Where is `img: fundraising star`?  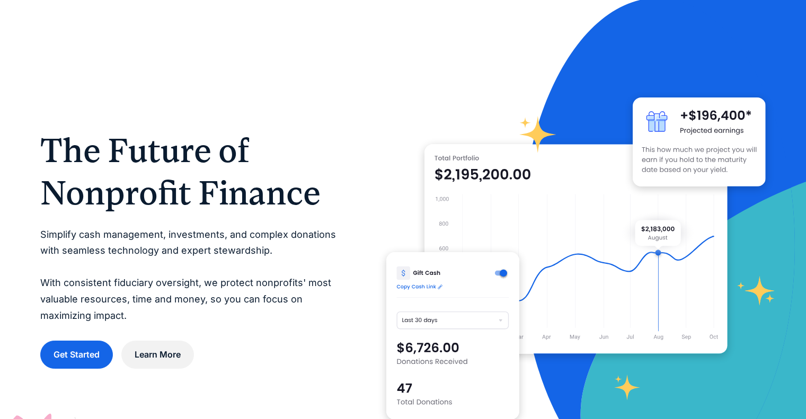
img: fundraising star is located at coordinates (756, 291).